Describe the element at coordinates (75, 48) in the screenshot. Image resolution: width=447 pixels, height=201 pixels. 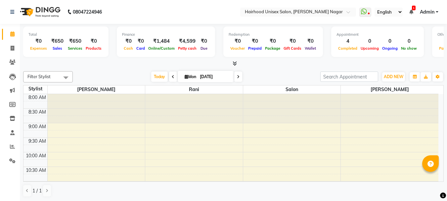
I see `span: Services` at that location.